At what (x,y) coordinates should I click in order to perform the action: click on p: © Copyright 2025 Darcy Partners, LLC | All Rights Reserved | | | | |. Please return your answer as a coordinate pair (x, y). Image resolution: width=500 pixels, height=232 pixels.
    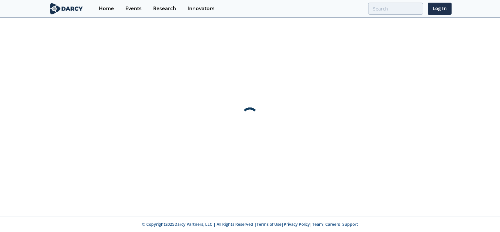
    Looking at the image, I should click on (250, 224).